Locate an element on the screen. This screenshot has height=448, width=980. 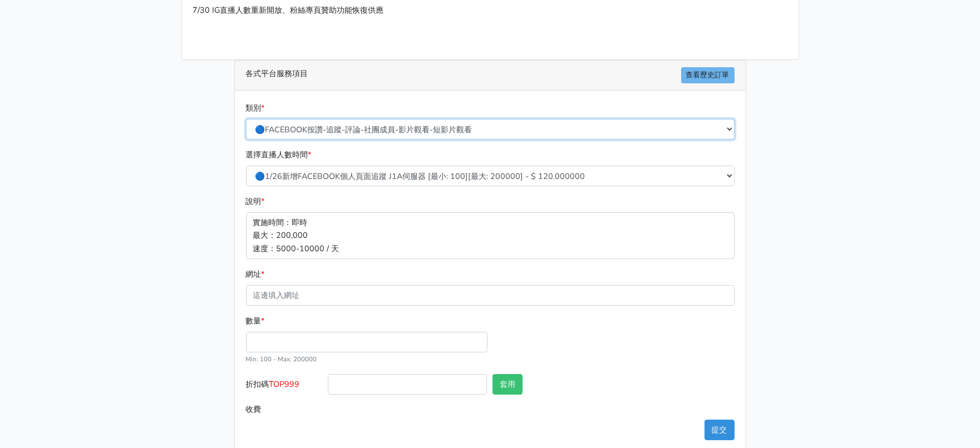
p: 7/30 IG直播人數重新開放、粉絲專頁贊助功能恢復供應 is located at coordinates (490, 10).